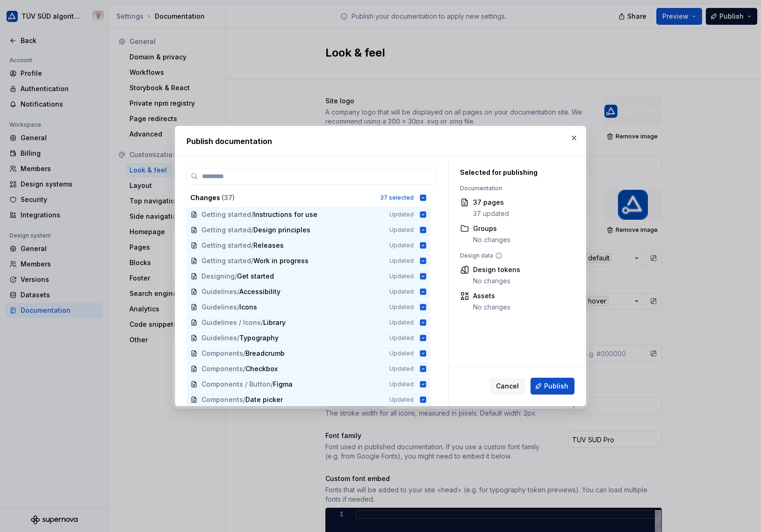 The image size is (761, 532). I want to click on span: Get started, so click(256, 276).